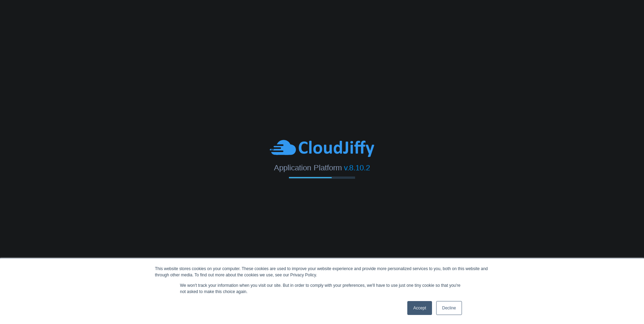 This screenshot has height=324, width=644. Describe the element at coordinates (322, 272) in the screenshot. I see `div: This website stores cookies on your computer. These cookies are used to improve your website expe...` at that location.